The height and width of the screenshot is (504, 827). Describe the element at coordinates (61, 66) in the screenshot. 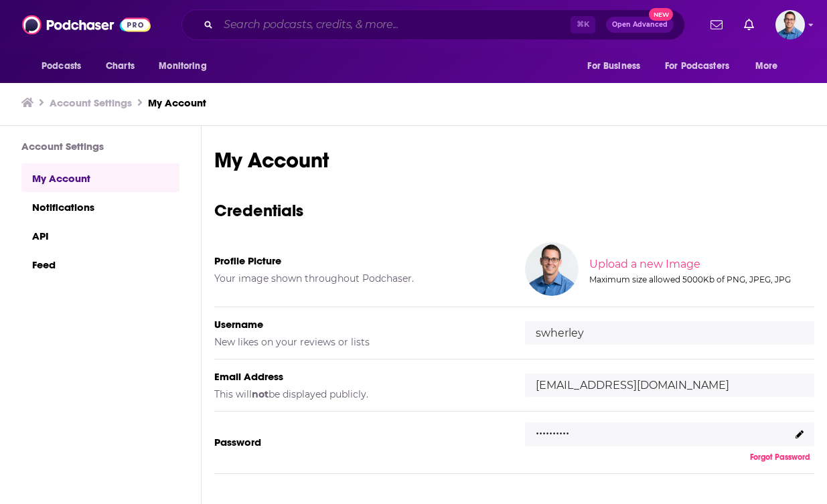

I see `span: Podcasts` at that location.